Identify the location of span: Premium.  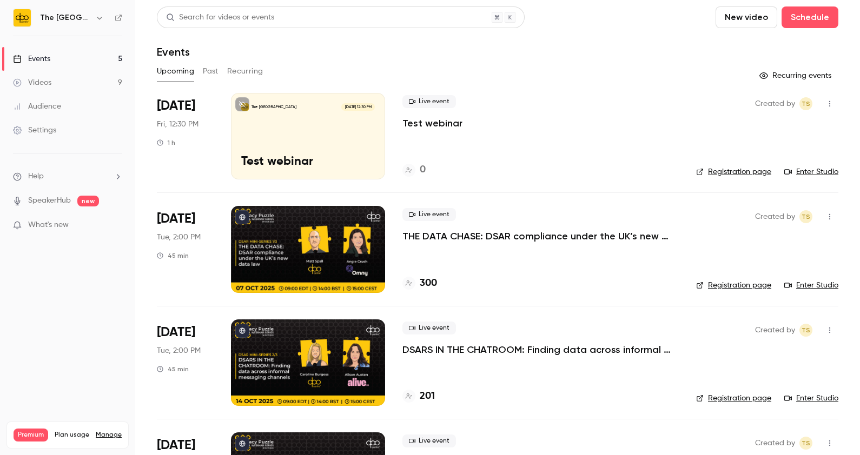
(31, 435).